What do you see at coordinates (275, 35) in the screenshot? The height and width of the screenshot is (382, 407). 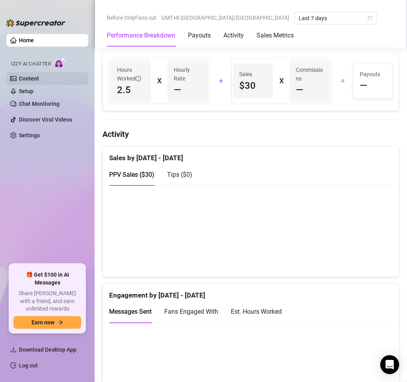 I see `div: Sales Metrics` at bounding box center [275, 35].